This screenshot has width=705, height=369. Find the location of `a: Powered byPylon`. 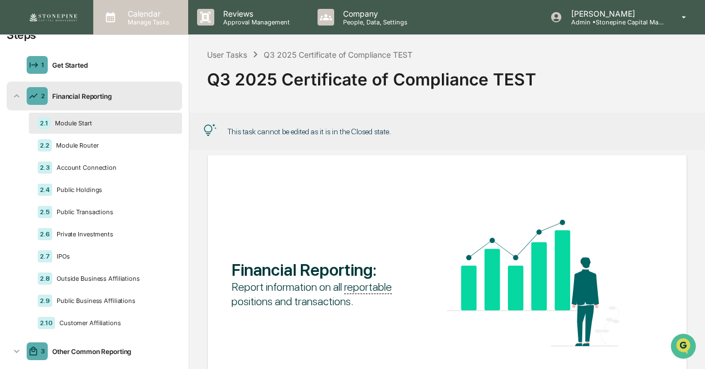

a: Powered byPylon is located at coordinates (106, 279).